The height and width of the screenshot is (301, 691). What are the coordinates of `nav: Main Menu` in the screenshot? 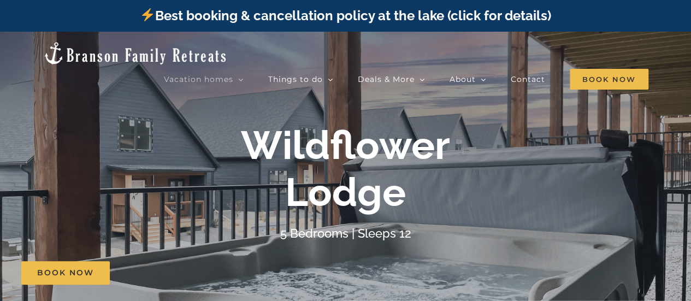 It's located at (406, 79).